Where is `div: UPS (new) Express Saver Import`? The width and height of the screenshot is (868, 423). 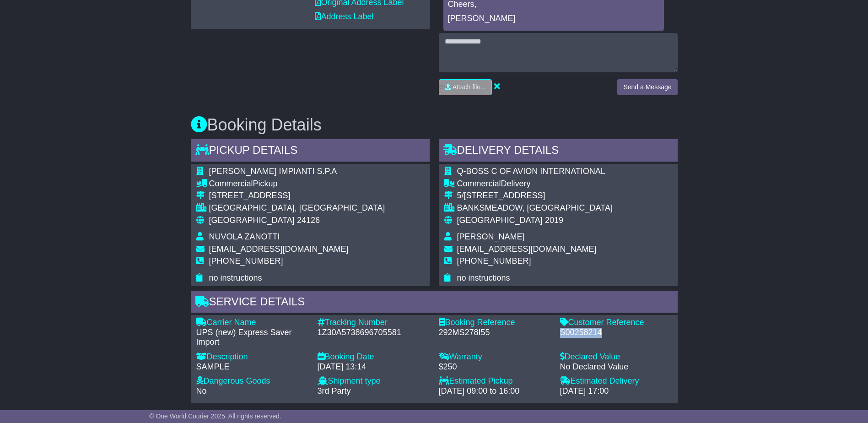 div: UPS (new) Express Saver Import is located at coordinates (252, 338).